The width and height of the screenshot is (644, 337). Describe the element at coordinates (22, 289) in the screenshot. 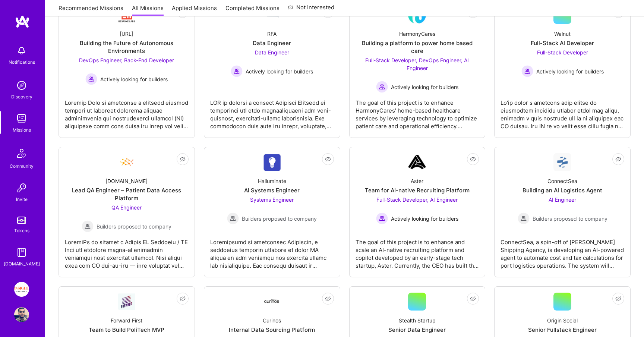

I see `img: Insight Partners: Data & AI - Sourcing` at that location.